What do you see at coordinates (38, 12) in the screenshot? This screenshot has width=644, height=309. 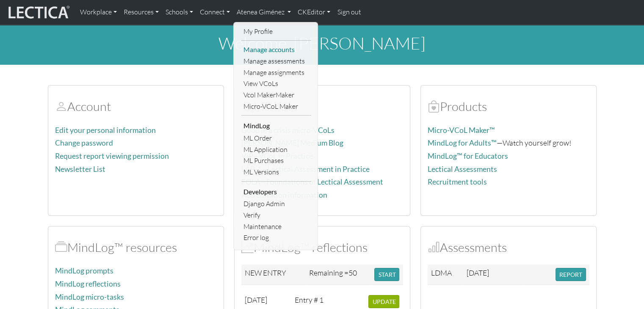 I see `img: lecticalive` at bounding box center [38, 12].